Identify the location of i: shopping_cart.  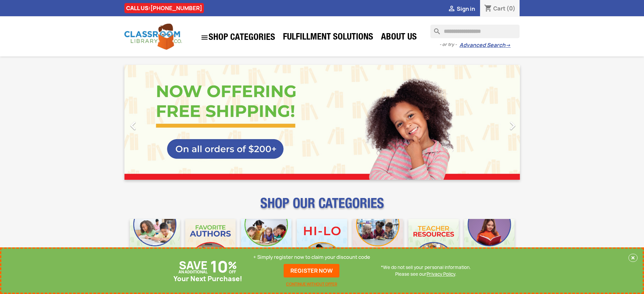
(488, 9).